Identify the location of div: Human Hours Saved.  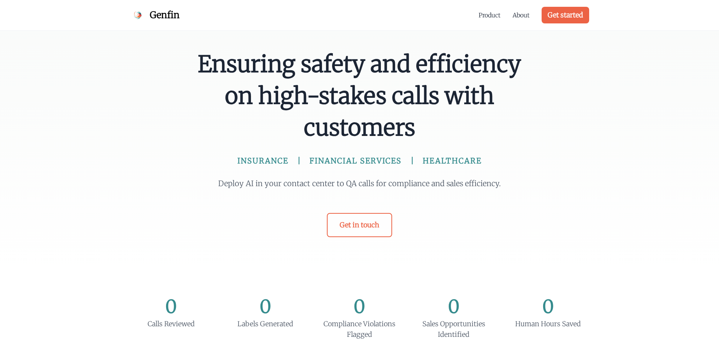
(548, 324).